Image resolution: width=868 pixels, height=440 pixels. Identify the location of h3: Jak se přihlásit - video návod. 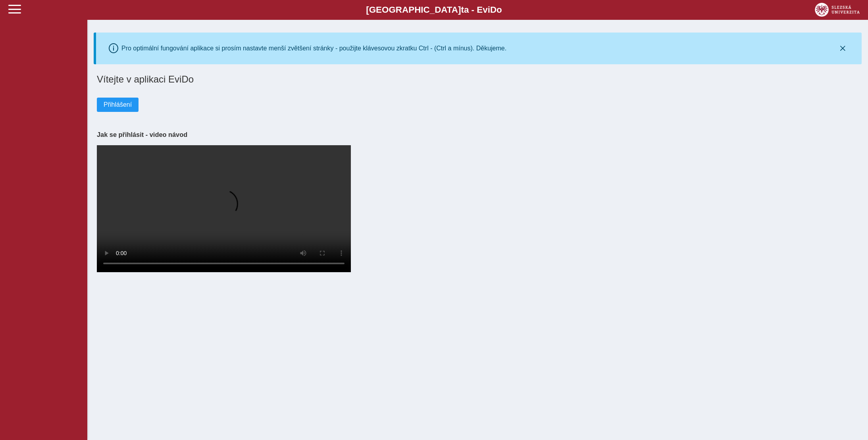
(477, 135).